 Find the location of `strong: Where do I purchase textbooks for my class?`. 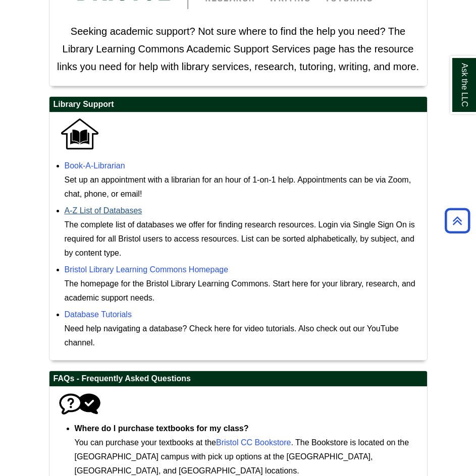

strong: Where do I purchase textbooks for my class? is located at coordinates (161, 428).